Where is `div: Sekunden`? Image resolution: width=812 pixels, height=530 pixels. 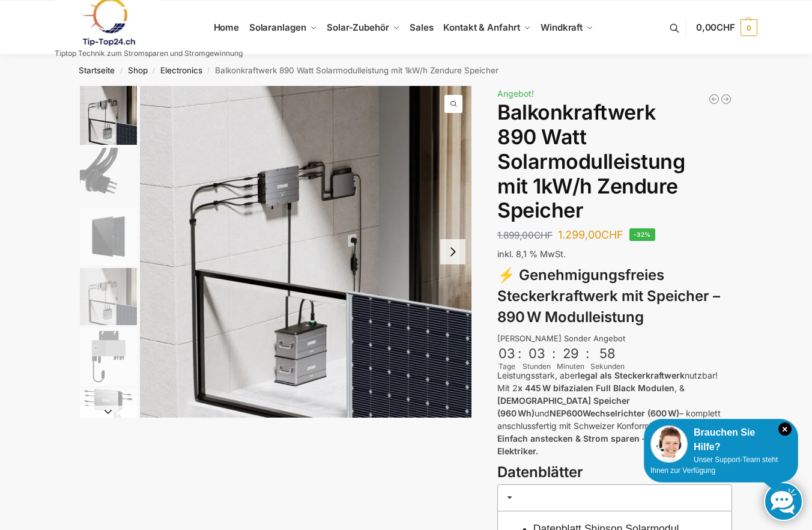 div: Sekunden is located at coordinates (607, 367).